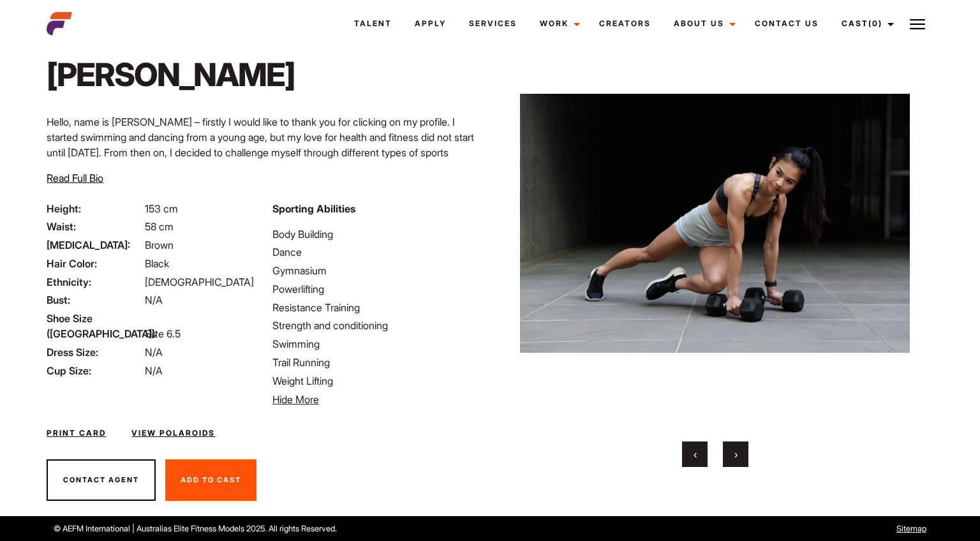 Image resolution: width=980 pixels, height=541 pixels. I want to click on span: Hide More, so click(295, 400).